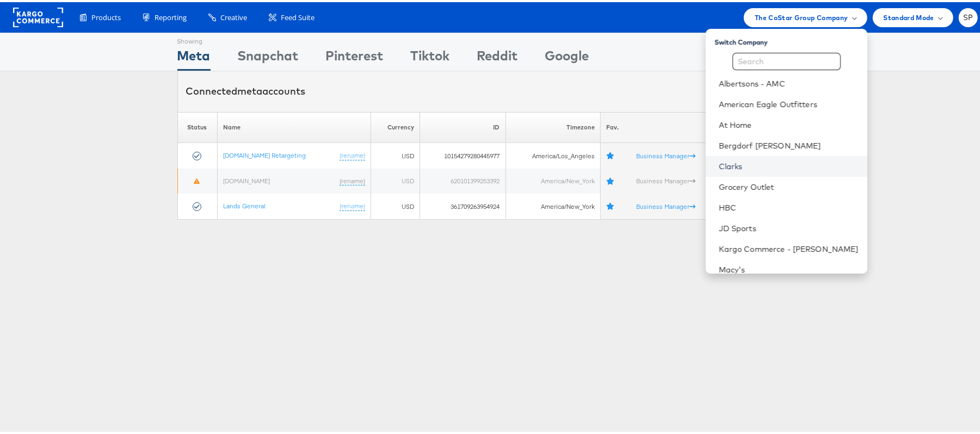 This screenshot has height=434, width=980. What do you see at coordinates (553, 153) in the screenshot?
I see `td: America/Los_Angeles` at bounding box center [553, 153].